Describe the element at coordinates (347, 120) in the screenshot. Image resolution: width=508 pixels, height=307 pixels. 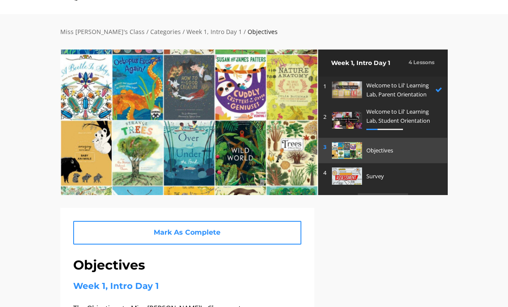
I see `img: P7dNecRuQKm2ta1UQ2f9_388218b48c465aff1bbcd13d56f5a7dfe82d5133.jpg` at that location.